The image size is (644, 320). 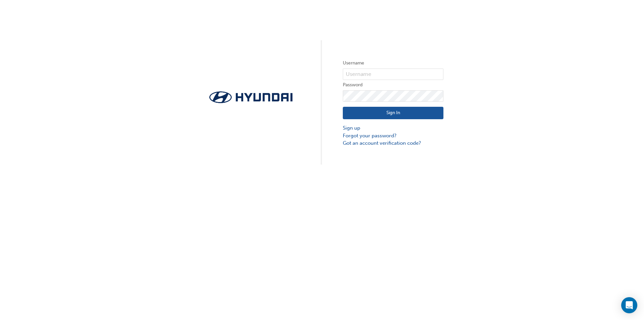 What do you see at coordinates (393, 113) in the screenshot?
I see `button: Sign In` at bounding box center [393, 113].